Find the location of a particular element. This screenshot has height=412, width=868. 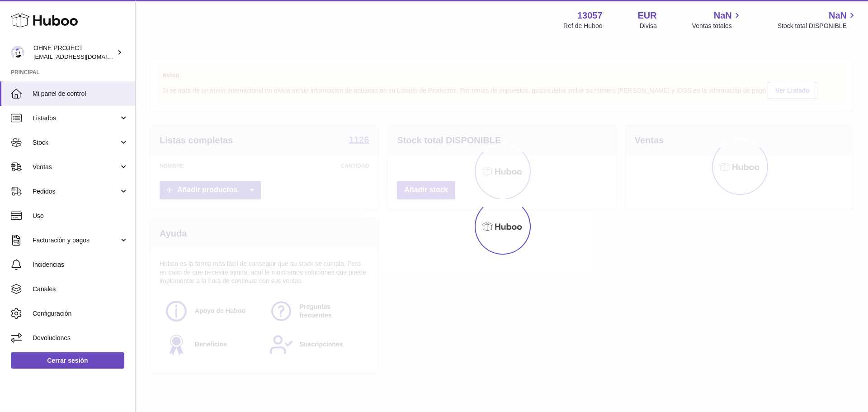

strong: 13057 is located at coordinates (590, 16).